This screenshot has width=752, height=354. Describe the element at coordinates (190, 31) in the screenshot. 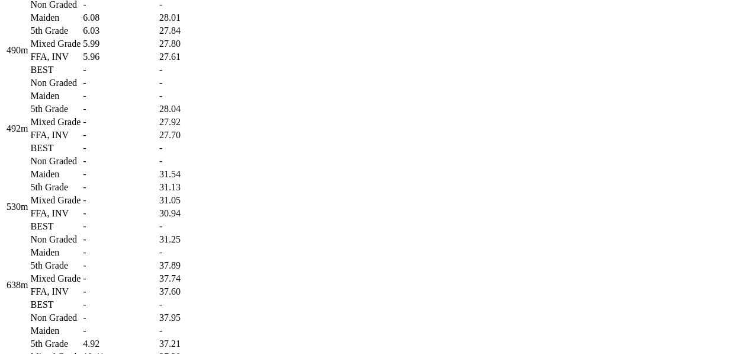

I see `td: 27.84` at that location.